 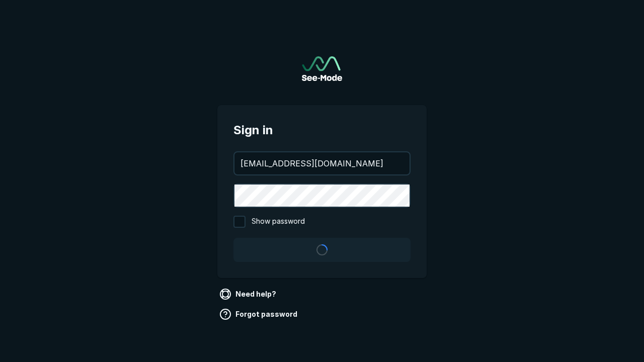 What do you see at coordinates (248, 294) in the screenshot?
I see `a: Need help?` at bounding box center [248, 294].